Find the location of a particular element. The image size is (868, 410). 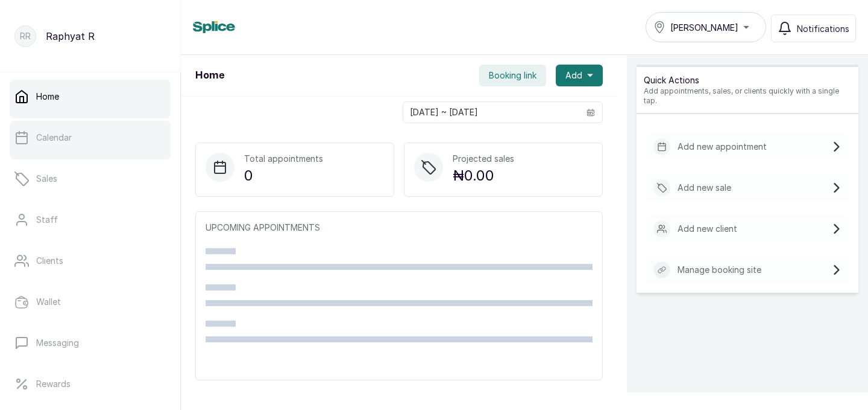

p: Add appointments, sales, or clients quickly with a single tap. is located at coordinates (747, 96).